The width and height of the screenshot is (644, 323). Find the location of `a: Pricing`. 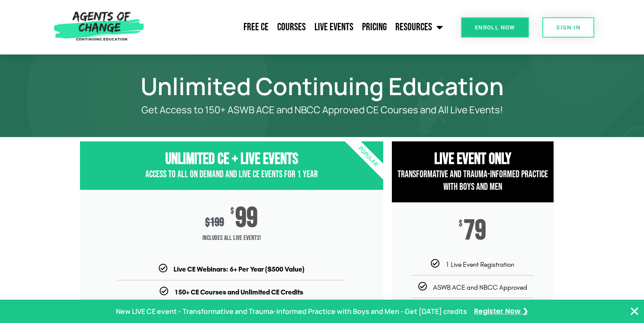

a: Pricing is located at coordinates (374, 27).